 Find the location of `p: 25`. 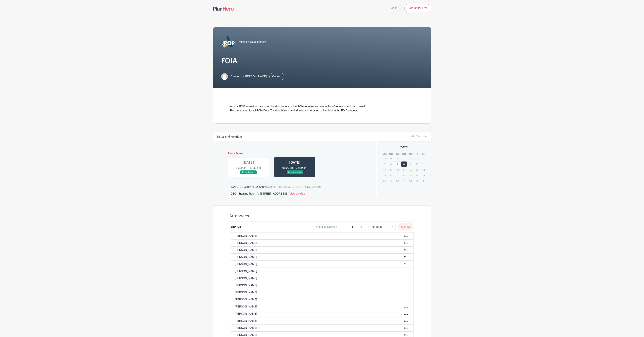

p: 25 is located at coordinates (423, 175).